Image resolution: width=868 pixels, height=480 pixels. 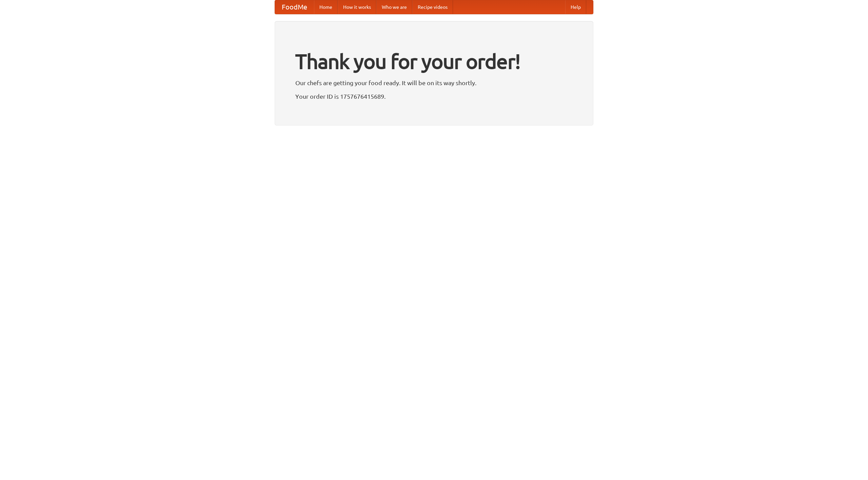 I want to click on p: Our chefs are getting your food ready. It will be on its way shortly., so click(x=434, y=83).